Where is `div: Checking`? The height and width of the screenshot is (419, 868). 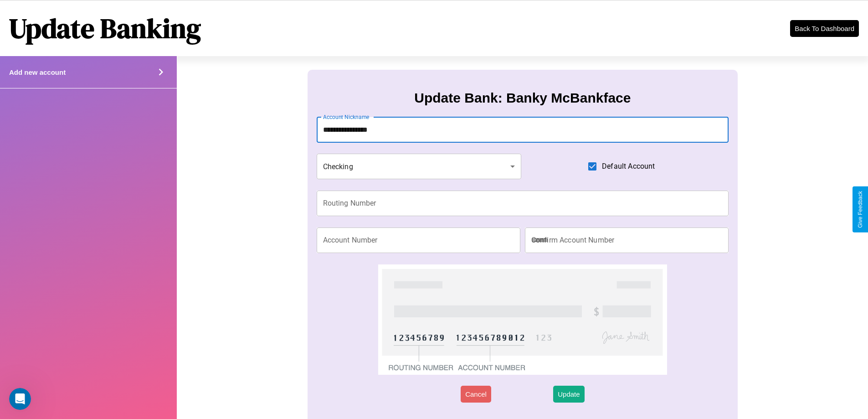 div: Checking is located at coordinates (419, 166).